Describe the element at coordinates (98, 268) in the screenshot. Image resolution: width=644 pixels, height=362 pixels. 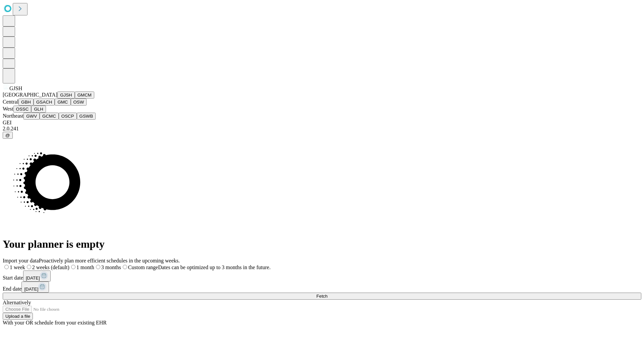
I see `input: 3 months` at that location.